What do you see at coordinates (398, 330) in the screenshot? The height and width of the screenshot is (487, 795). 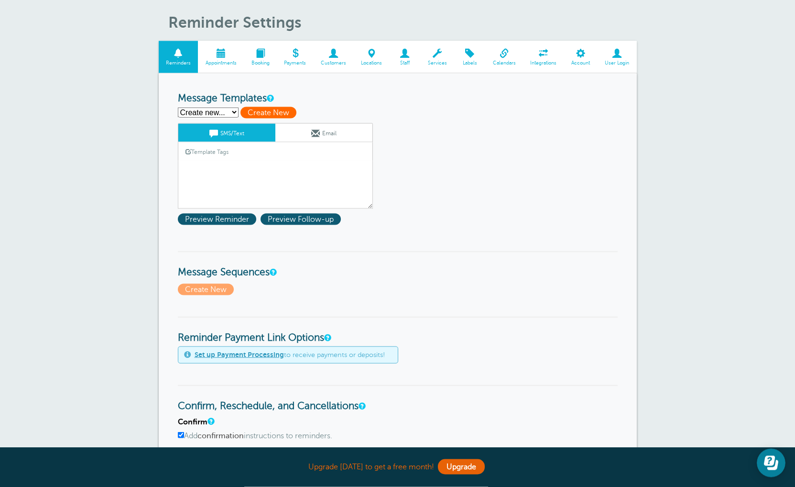 I see `h3: Reminder Payment Link Options` at bounding box center [398, 330].